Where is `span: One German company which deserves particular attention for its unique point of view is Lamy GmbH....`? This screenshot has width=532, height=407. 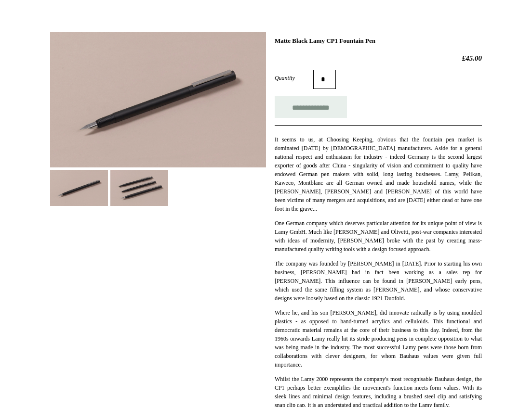 span: One German company which deserves particular attention for its unique point of view is Lamy GmbH.... is located at coordinates (378, 236).